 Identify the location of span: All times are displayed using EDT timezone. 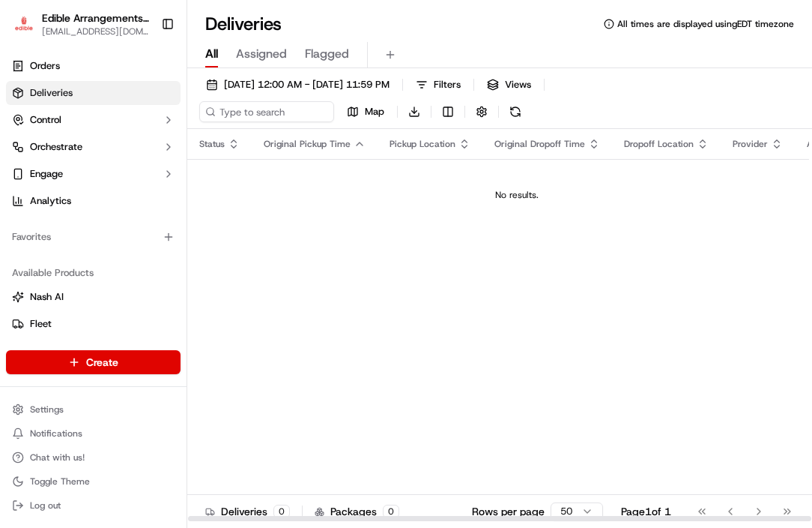
(705, 24).